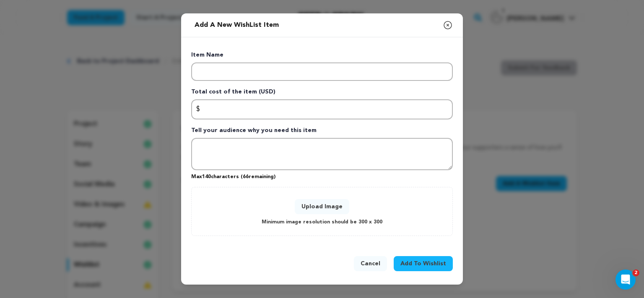 The height and width of the screenshot is (298, 644). Describe the element at coordinates (260, 12) in the screenshot. I see `button: Collapse window` at that location.